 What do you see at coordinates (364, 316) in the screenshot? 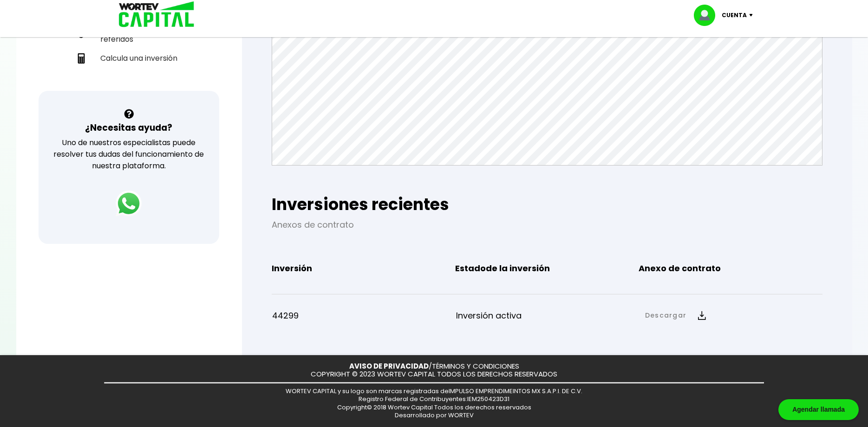
I see `p: 44299` at bounding box center [364, 316].